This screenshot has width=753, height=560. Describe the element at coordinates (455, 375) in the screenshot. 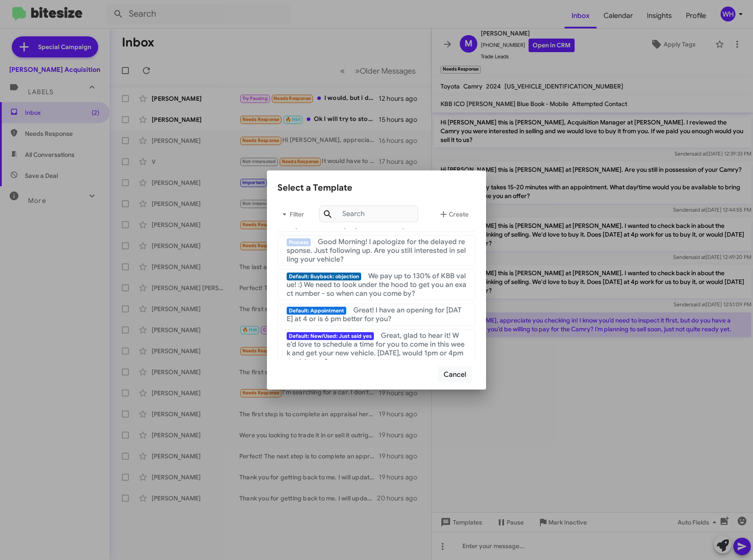

I see `button: Cancel` at that location.